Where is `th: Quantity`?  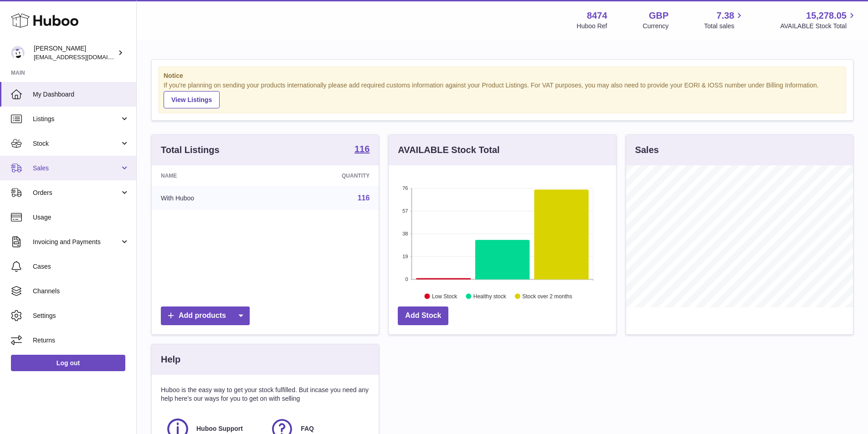 th: Quantity is located at coordinates (325, 176).